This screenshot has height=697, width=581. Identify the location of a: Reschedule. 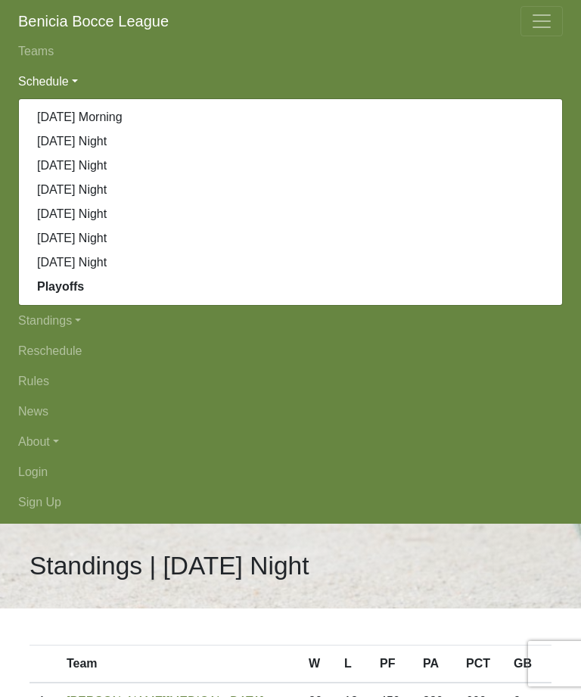
(291, 351).